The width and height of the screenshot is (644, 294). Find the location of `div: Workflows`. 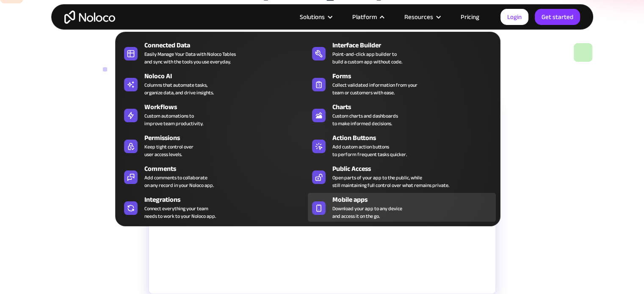

div: Workflows is located at coordinates (228, 107).